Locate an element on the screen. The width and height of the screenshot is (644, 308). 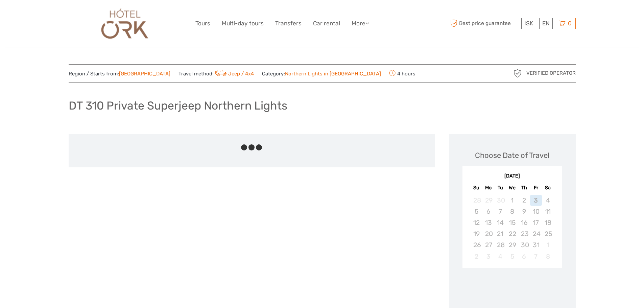
div: month 2025-10 is located at coordinates (512, 228).